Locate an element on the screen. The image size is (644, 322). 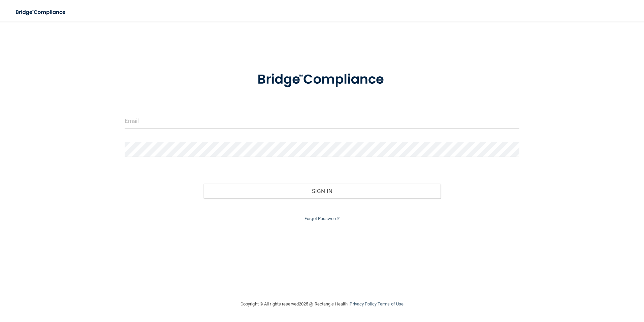
a: Forgot Password? is located at coordinates (322, 218).